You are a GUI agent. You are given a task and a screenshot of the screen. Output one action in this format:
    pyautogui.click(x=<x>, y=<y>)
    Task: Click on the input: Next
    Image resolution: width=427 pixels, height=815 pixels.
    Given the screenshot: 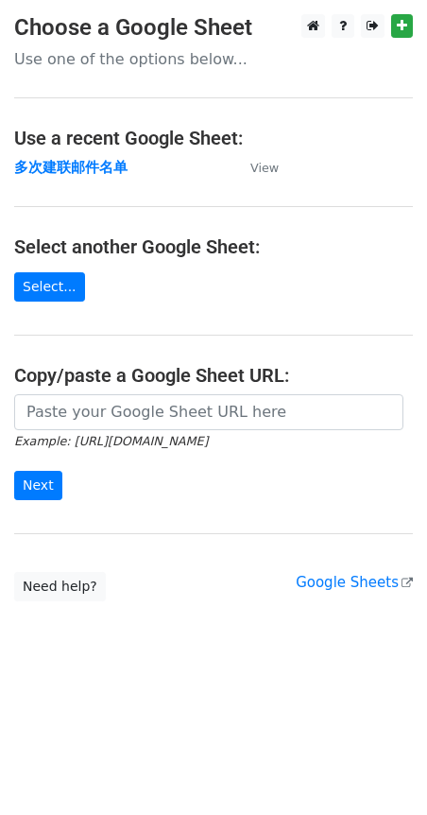 What is the action you would take?
    pyautogui.click(x=38, y=485)
    